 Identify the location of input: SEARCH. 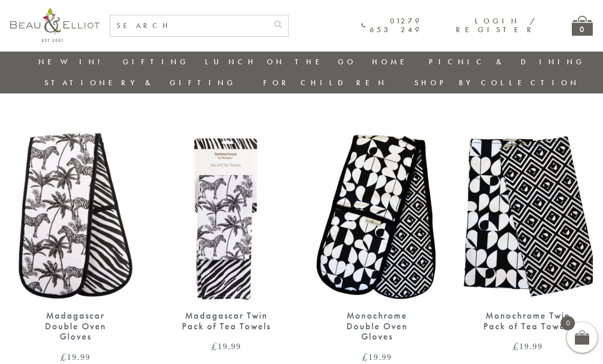
(189, 25).